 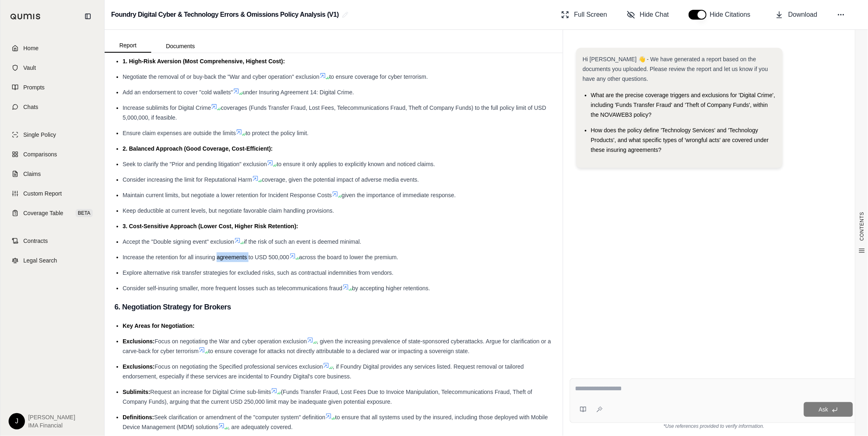 What do you see at coordinates (187, 180) in the screenshot?
I see `span: Consider increasing the limit for Reputational Harm` at bounding box center [187, 180].